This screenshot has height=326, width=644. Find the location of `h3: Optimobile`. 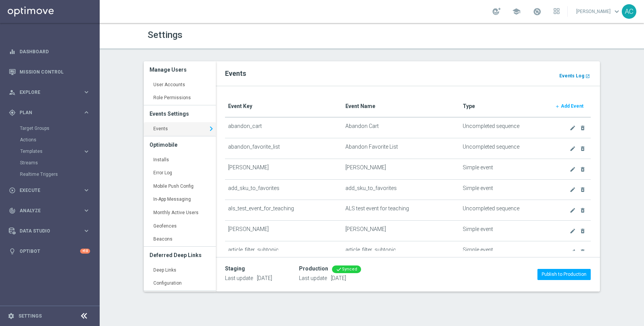

h3: Optimobile is located at coordinates (180, 145).